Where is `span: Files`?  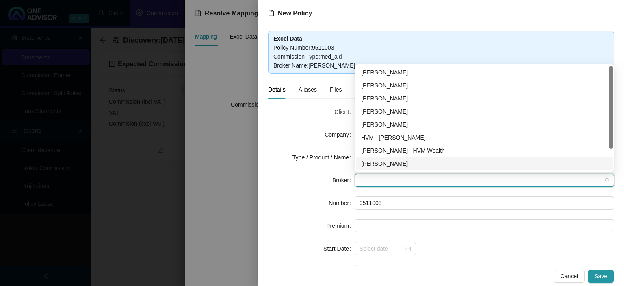 span: Files is located at coordinates (336, 89).